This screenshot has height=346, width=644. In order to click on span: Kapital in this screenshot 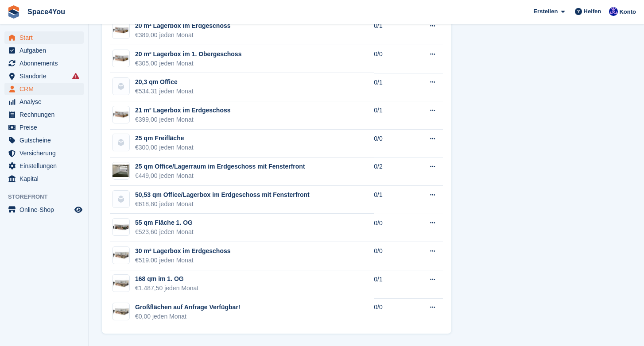, I will do `click(46, 179)`.